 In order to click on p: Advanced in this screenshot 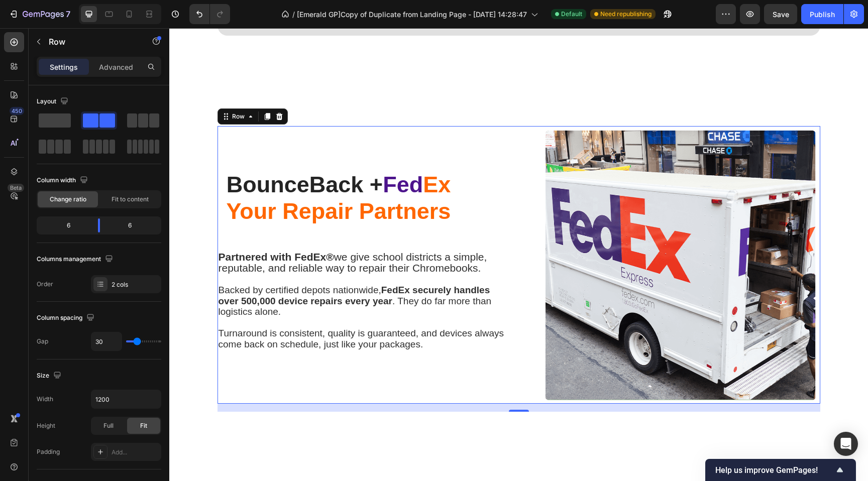, I will do `click(116, 67)`.